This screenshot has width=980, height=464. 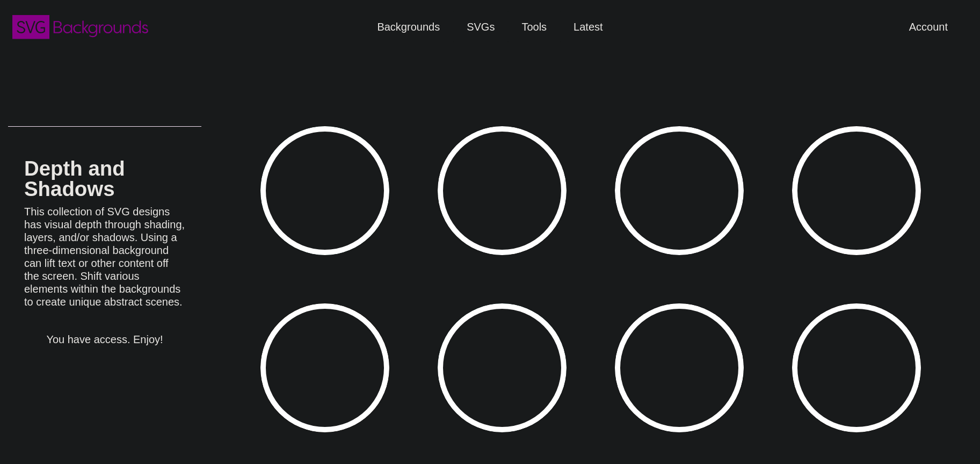 What do you see at coordinates (104, 256) in the screenshot?
I see `p: This collection of SVG designs has visual depth through shading, layers, and/or shadows. Using a ...` at bounding box center [104, 256].